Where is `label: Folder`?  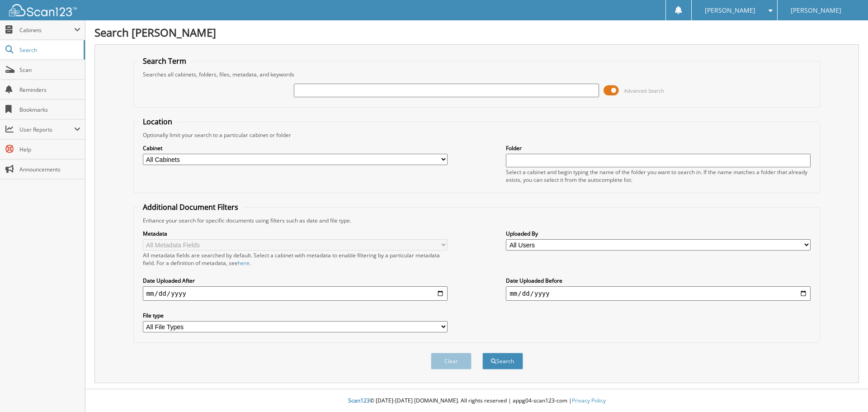
label: Folder is located at coordinates (658, 148).